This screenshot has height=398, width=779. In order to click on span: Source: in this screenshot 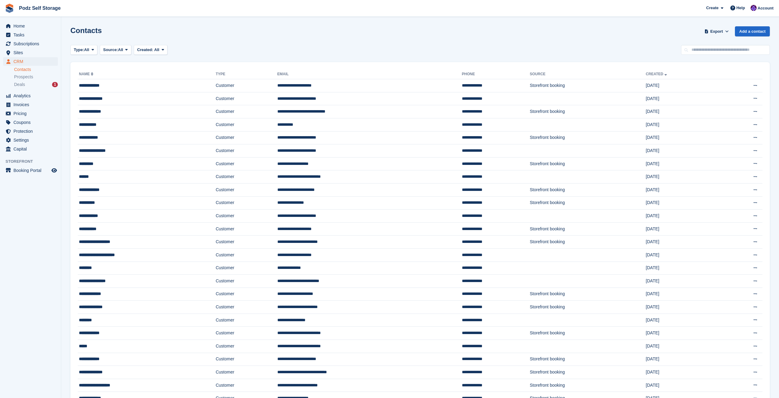, I will do `click(111, 50)`.